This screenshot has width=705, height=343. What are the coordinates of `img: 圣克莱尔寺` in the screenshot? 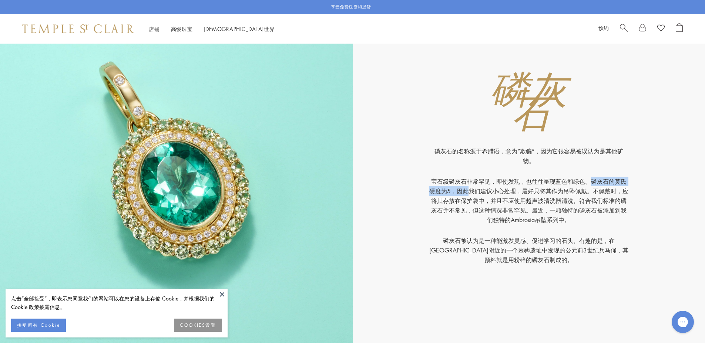 It's located at (78, 29).